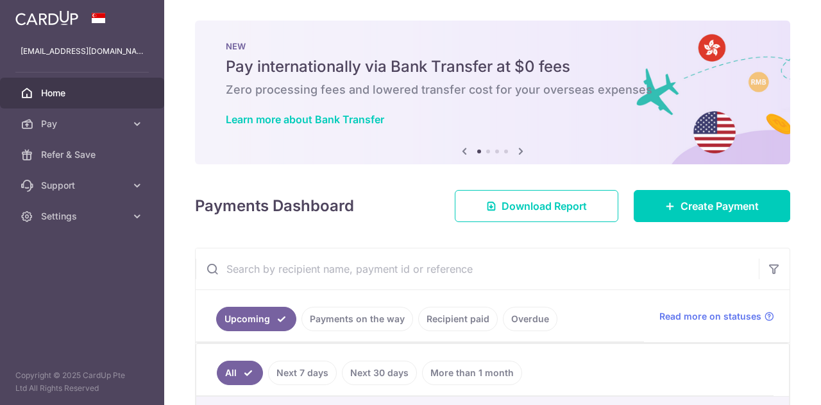  I want to click on span: Download Report, so click(544, 206).